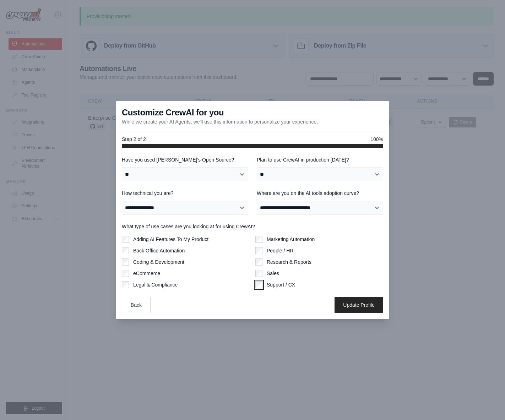 This screenshot has height=420, width=505. Describe the element at coordinates (136, 305) in the screenshot. I see `button: Back` at that location.